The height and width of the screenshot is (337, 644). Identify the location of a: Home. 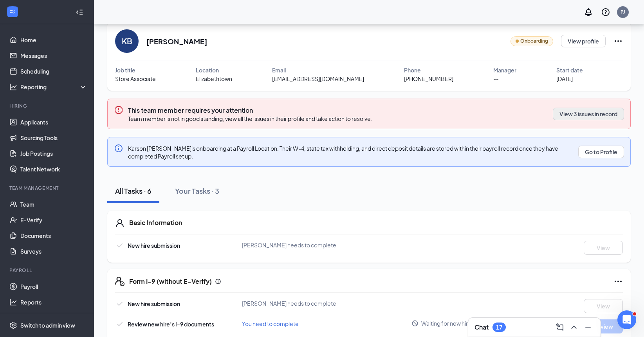
(54, 40).